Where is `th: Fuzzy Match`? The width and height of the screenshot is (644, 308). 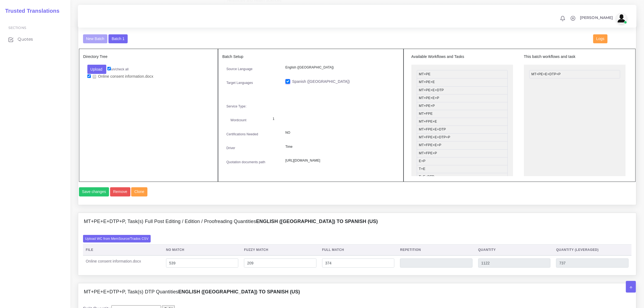
th: Fuzzy Match is located at coordinates (280, 249).